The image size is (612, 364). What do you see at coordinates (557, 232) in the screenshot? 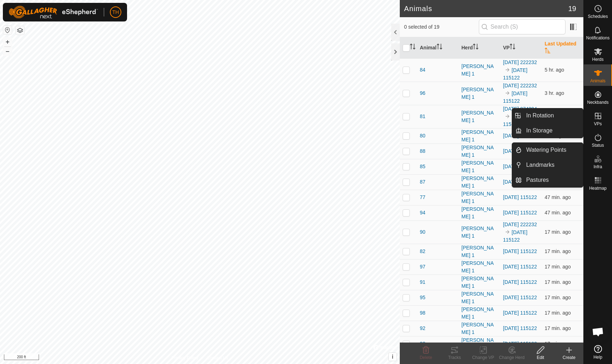
I see `span: Sep 13, 2025 at 2:01 PM` at bounding box center [557, 232].